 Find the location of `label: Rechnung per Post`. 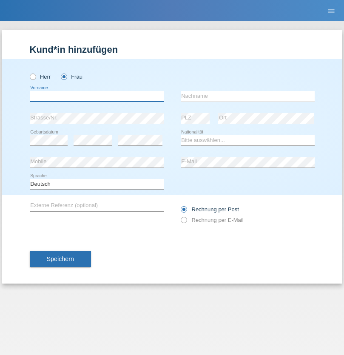

label: Rechnung per Post is located at coordinates (210, 209).